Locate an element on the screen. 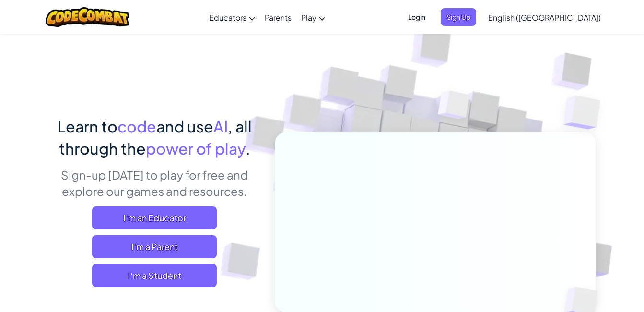 The height and width of the screenshot is (312, 644). span: Educators is located at coordinates (228, 17).